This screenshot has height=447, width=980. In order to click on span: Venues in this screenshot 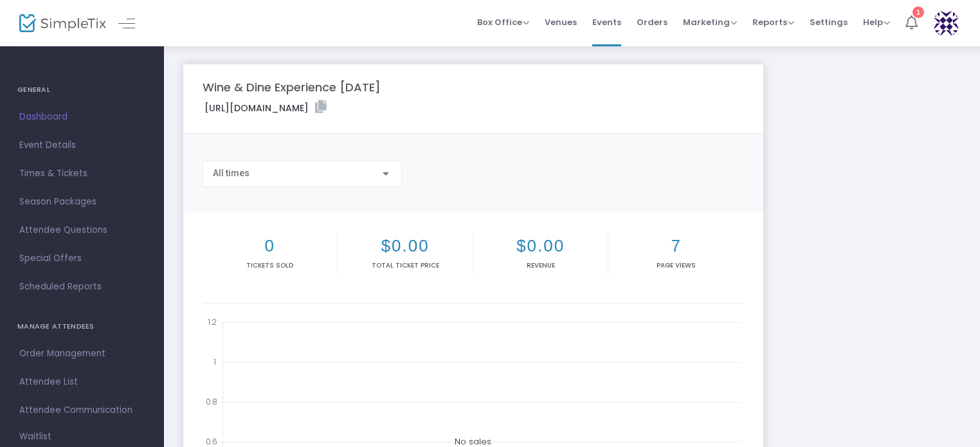, I will do `click(560, 22)`.